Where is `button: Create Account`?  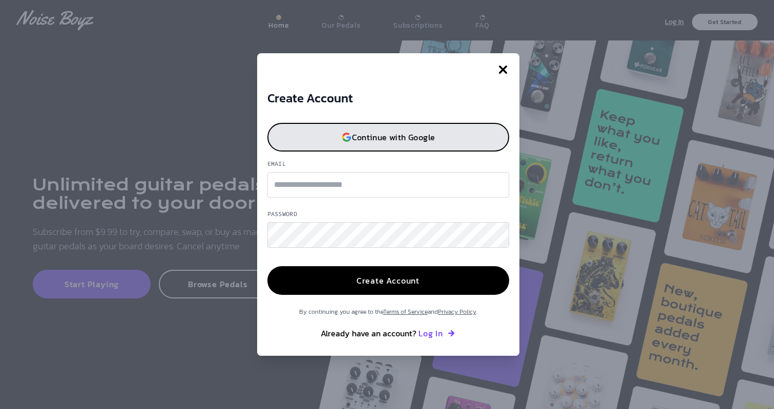 button: Create Account is located at coordinates (388, 281).